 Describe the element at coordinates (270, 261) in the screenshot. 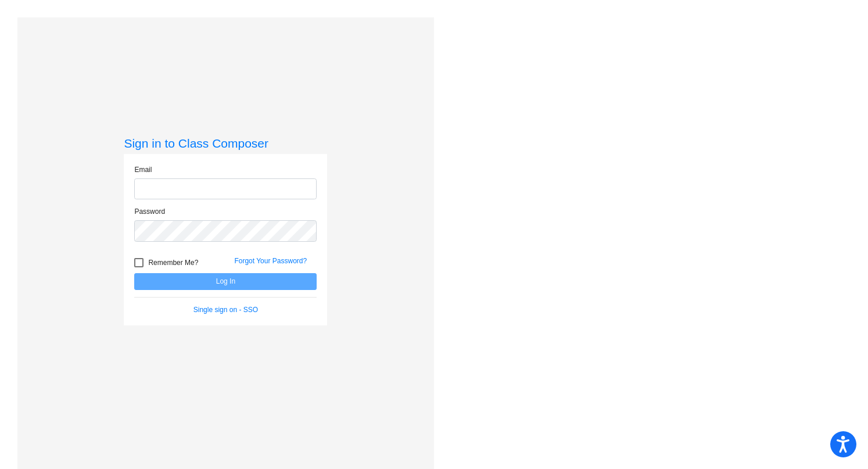

I see `a: Forgot Your Password?` at that location.